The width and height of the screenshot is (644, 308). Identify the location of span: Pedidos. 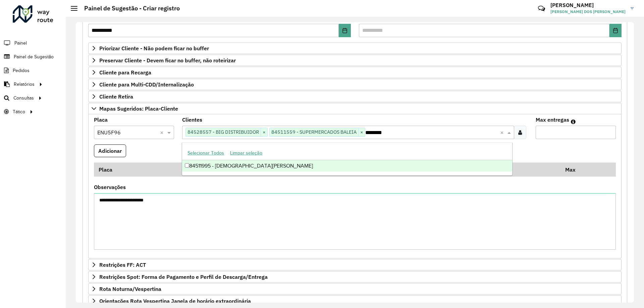
(21, 70).